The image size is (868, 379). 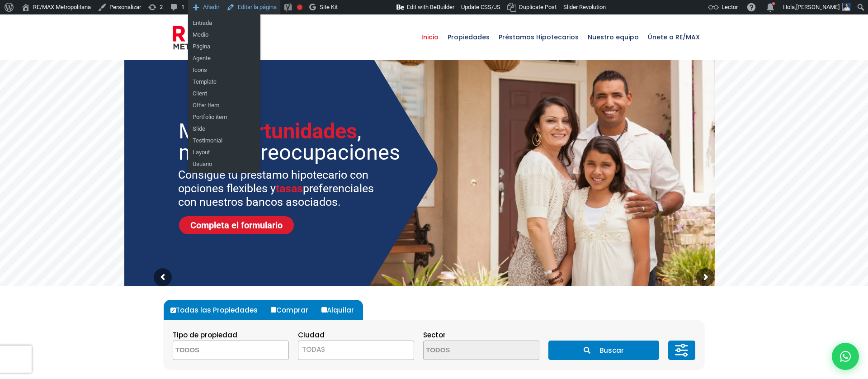 I want to click on a: Layout, so click(x=224, y=153).